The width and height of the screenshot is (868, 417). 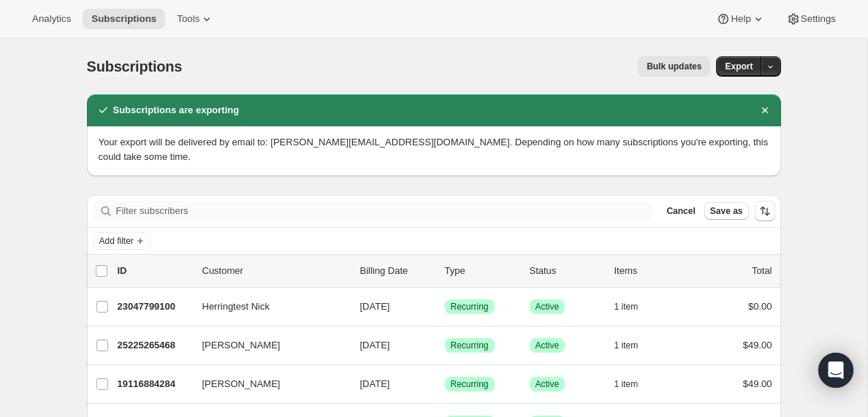 I want to click on button: Sort the results, so click(x=764, y=211).